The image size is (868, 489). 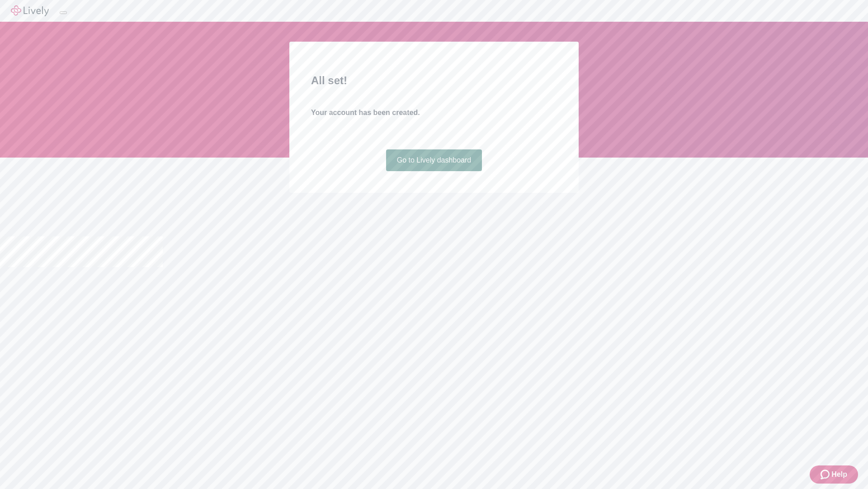 What do you see at coordinates (30, 11) in the screenshot?
I see `img: Lively` at bounding box center [30, 11].